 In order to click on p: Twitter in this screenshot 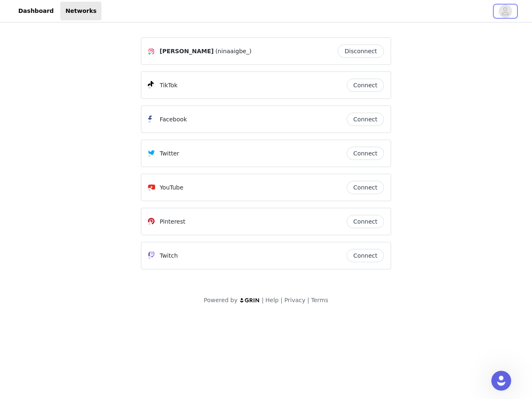, I will do `click(169, 153)`.